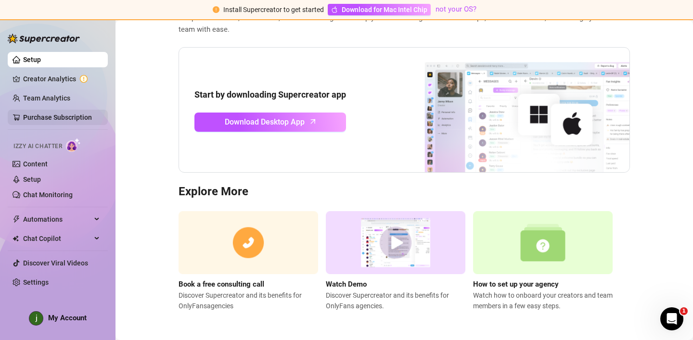  Describe the element at coordinates (516, 284) in the screenshot. I see `strong: How to set up your agency` at that location.